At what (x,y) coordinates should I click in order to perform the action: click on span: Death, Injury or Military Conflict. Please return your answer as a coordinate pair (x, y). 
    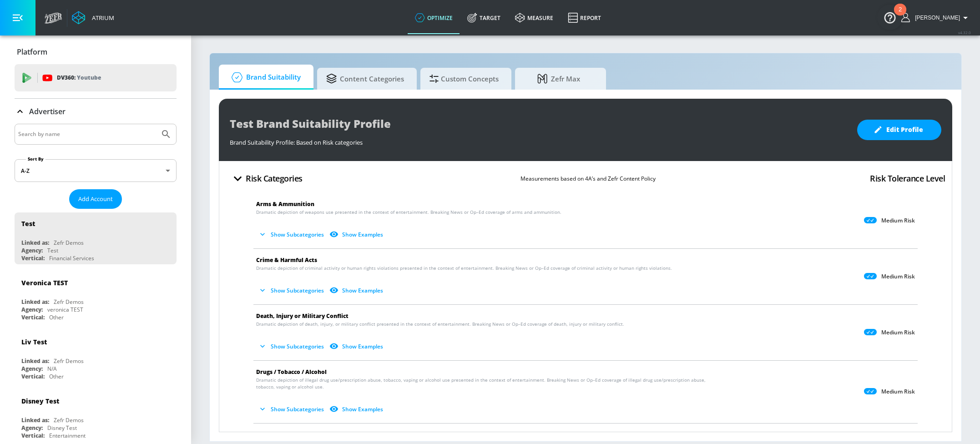
    Looking at the image, I should click on (302, 316).